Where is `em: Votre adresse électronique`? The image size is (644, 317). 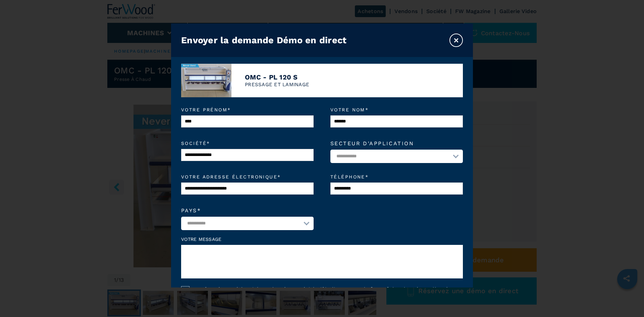
em: Votre adresse électronique is located at coordinates (247, 177).